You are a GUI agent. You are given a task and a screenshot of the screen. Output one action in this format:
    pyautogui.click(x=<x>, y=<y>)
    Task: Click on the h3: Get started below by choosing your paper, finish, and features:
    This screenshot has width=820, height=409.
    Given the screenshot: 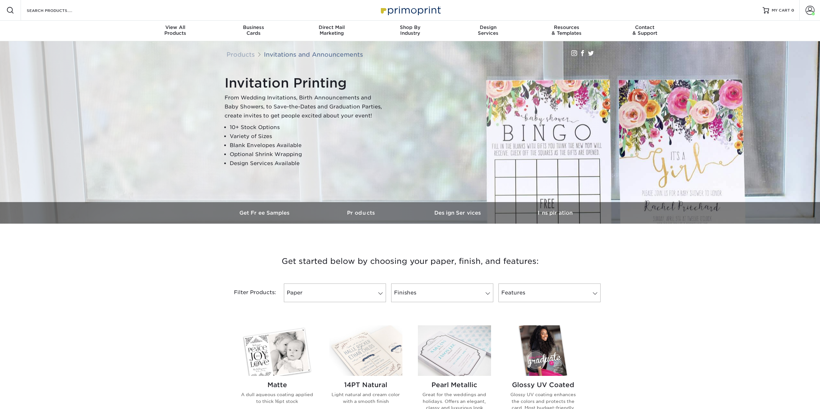 What is the action you would take?
    pyautogui.click(x=410, y=262)
    